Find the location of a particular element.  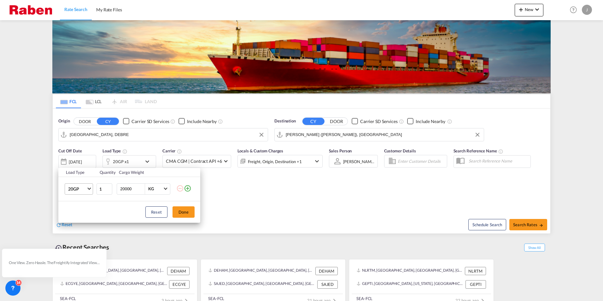

md-icon: icon-plus-circle-outline is located at coordinates (188, 188).